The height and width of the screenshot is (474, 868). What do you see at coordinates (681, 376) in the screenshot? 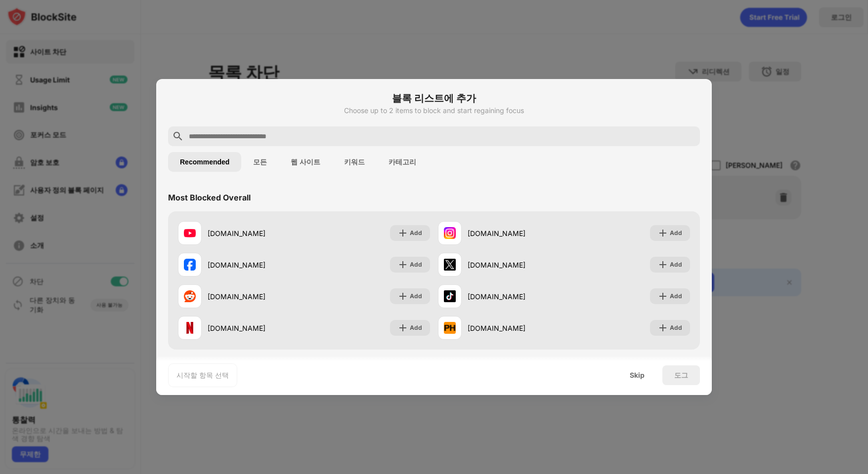
I see `div: 도그` at bounding box center [681, 376].